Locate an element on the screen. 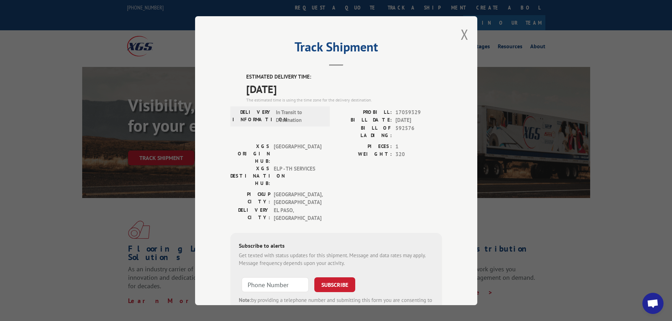 The image size is (672, 321). label: ESTIMATED DELIVERY TIME: is located at coordinates (344, 77).